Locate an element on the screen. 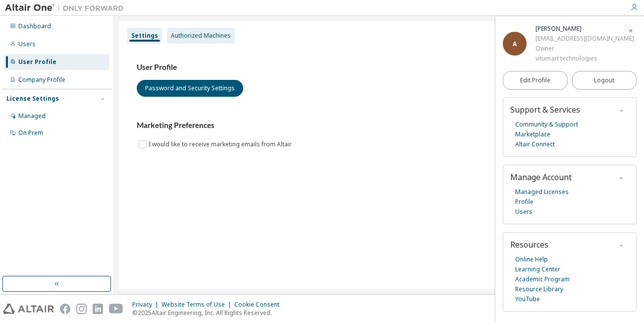  h3: Marketing Preferences is located at coordinates (379, 126).